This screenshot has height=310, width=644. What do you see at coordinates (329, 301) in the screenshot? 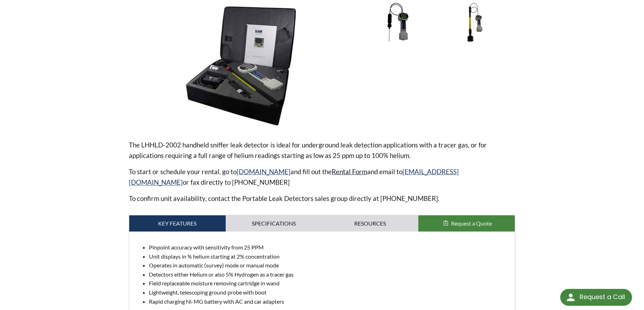
I see `li: Rapid charging Ni-MG battery with AC and car adapters` at bounding box center [329, 301].